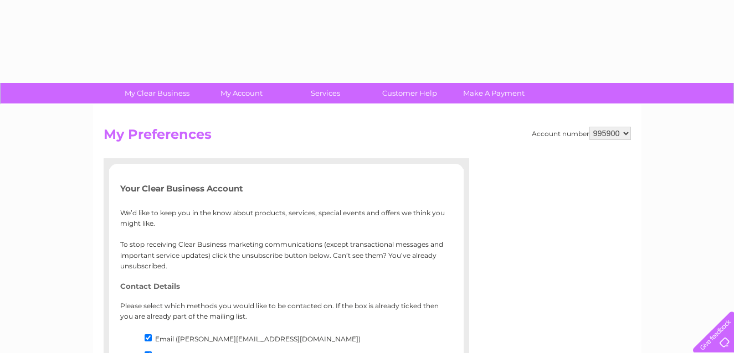  Describe the element at coordinates (581, 134) in the screenshot. I see `div: Account number` at that location.